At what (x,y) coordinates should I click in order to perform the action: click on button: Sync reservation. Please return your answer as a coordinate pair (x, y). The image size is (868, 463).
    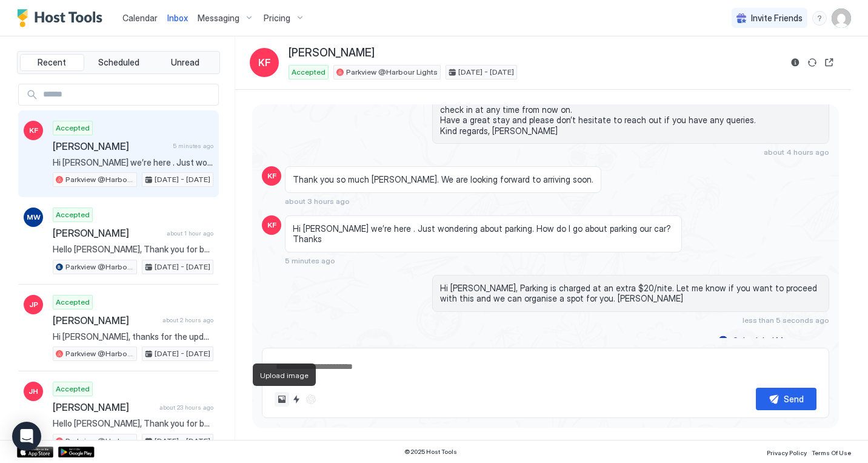
    Looking at the image, I should click on (812, 63).